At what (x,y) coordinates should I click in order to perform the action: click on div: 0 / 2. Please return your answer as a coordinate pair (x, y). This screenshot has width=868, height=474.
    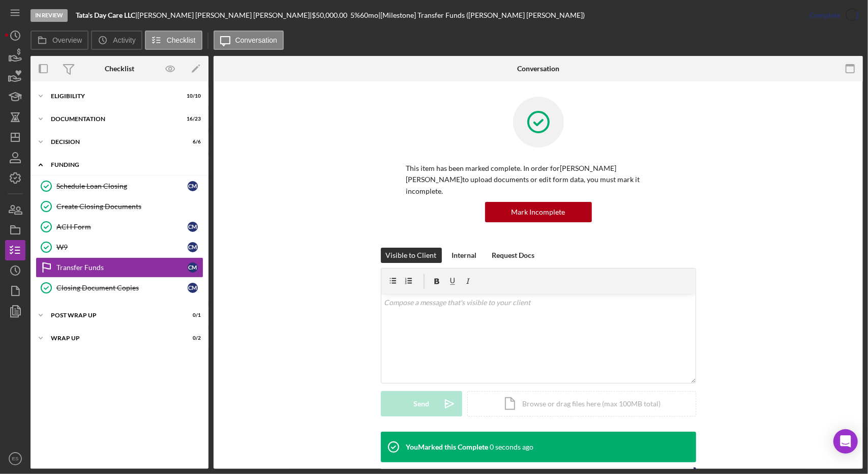
    Looking at the image, I should click on (192, 338).